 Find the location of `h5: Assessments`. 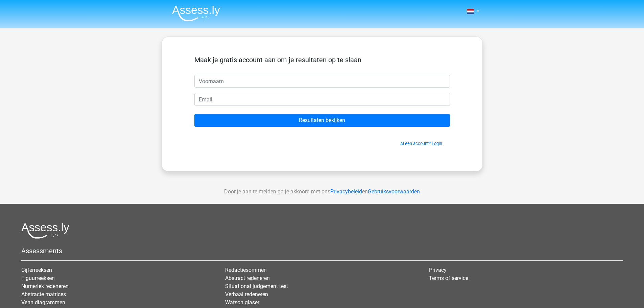

h5: Assessments is located at coordinates (322, 251).